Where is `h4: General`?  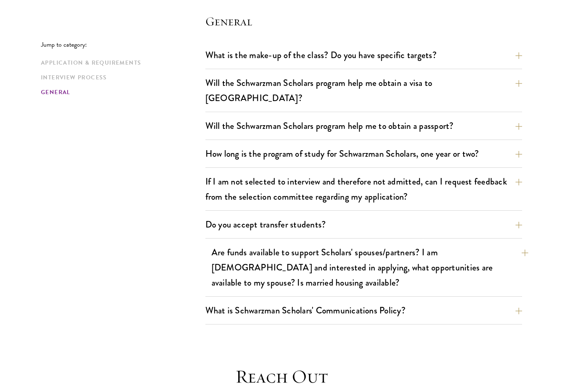 h4: General is located at coordinates (364, 21).